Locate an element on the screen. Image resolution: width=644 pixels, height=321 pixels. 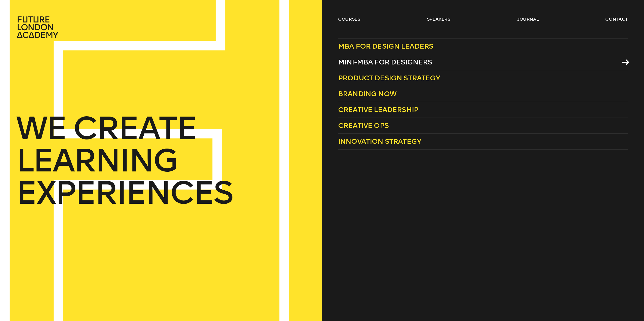
span: Innovation Strategy is located at coordinates (379, 141).